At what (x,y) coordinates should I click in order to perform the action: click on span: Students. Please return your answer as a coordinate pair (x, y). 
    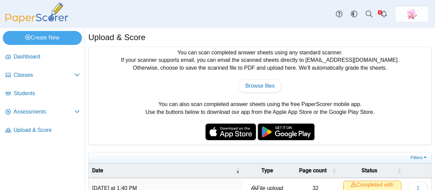
    Looking at the image, I should click on (47, 93).